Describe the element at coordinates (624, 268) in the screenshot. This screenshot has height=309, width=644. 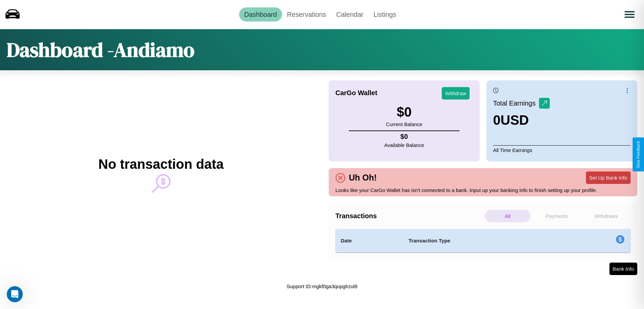
I see `button: Bank Info` at that location.